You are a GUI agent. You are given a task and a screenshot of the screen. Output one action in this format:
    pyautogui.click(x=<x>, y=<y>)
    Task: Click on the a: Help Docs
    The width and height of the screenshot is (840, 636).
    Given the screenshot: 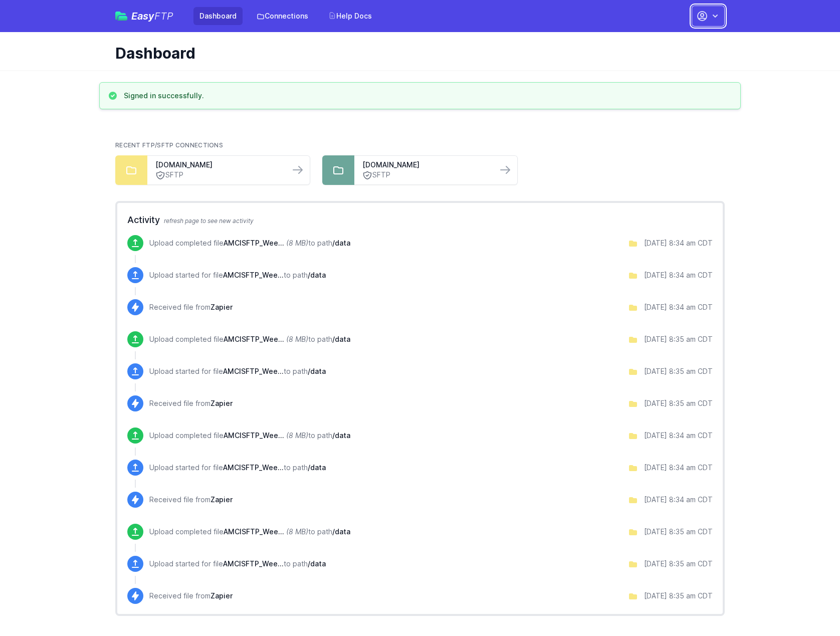 What is the action you would take?
    pyautogui.click(x=349, y=16)
    